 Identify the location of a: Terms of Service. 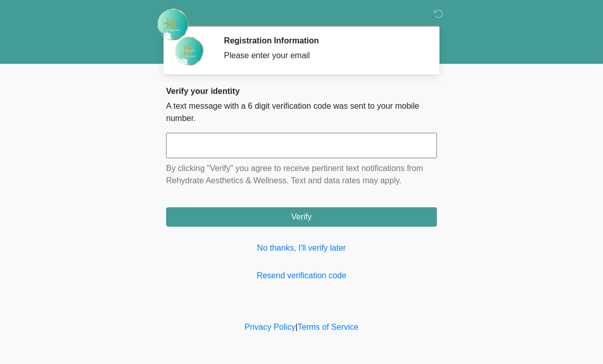
(328, 327).